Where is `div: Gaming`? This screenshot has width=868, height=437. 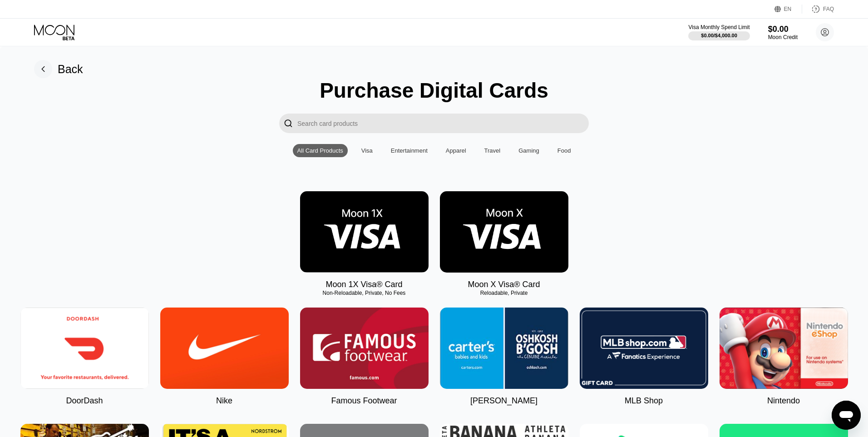 div: Gaming is located at coordinates (529, 150).